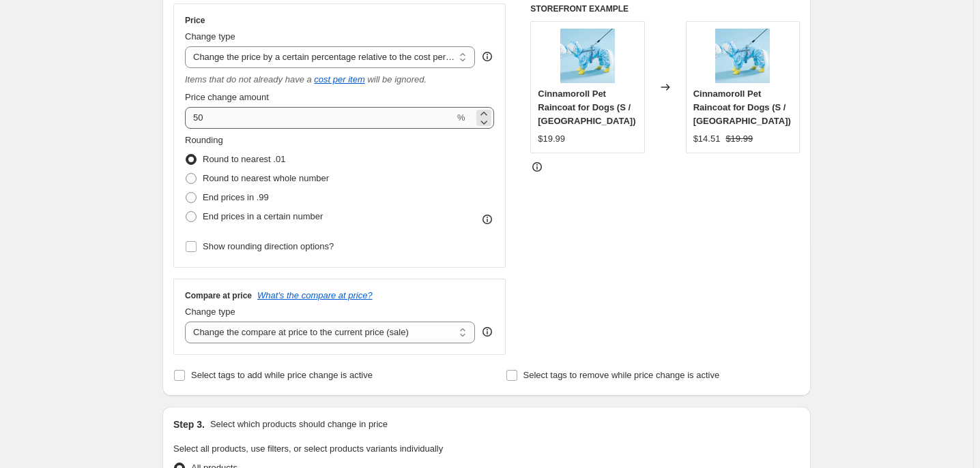 The height and width of the screenshot is (468, 980). What do you see at coordinates (664, 9) in the screenshot?
I see `h6: STOREFRONT EXAMPLE` at bounding box center [664, 9].